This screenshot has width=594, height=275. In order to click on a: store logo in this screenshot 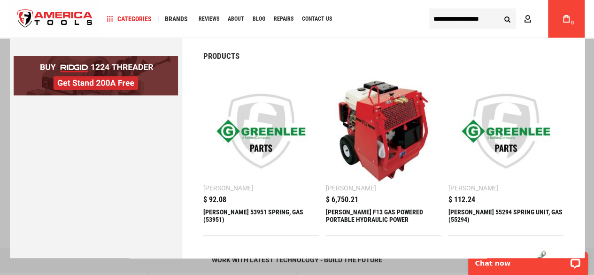, I will do `click(55, 19)`.